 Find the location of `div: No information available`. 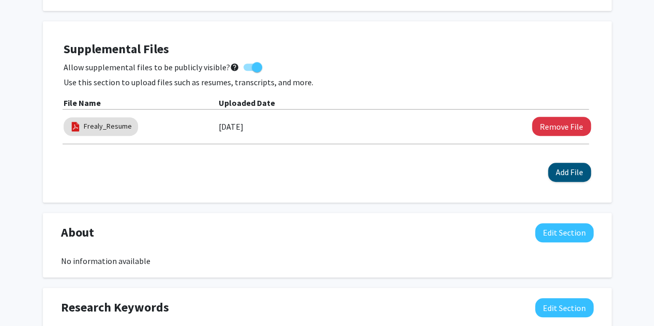

div: No information available is located at coordinates (327, 261).